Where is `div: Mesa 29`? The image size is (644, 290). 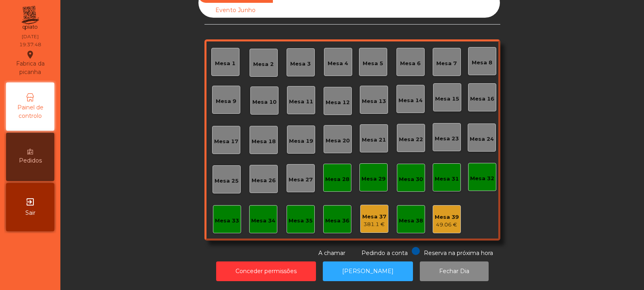
div: Mesa 29 is located at coordinates (373, 179).